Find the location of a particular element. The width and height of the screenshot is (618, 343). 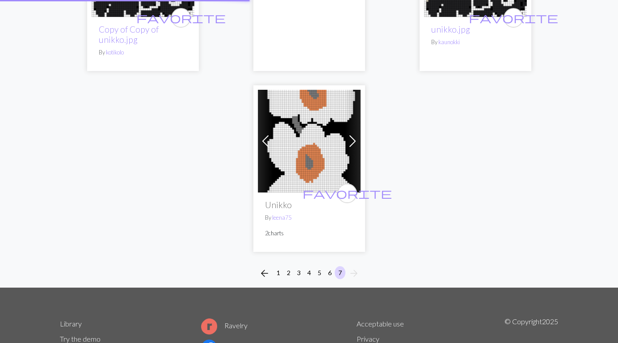

button: 2 is located at coordinates (289, 273).